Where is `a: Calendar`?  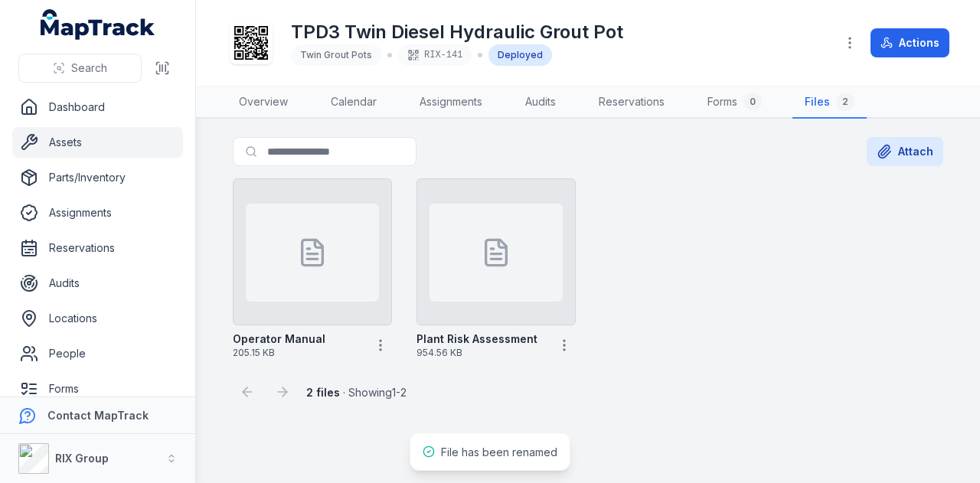 a: Calendar is located at coordinates (354, 102).